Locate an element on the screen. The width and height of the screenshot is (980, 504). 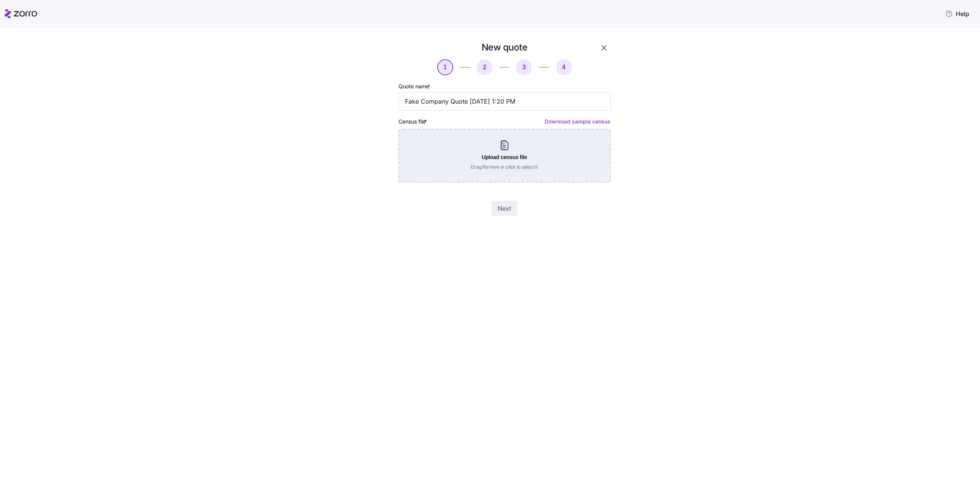
button: Next is located at coordinates (504, 209).